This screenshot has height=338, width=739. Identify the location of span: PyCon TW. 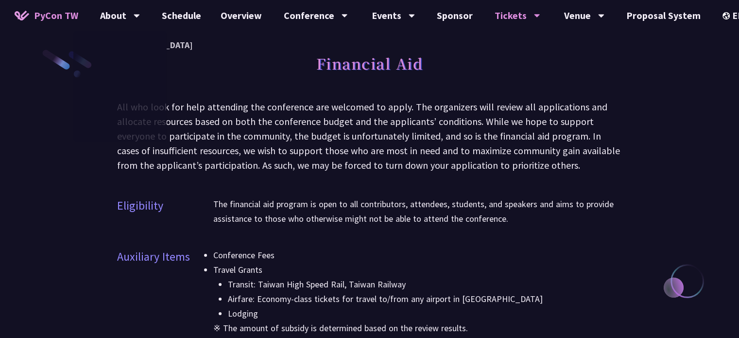
(56, 16).